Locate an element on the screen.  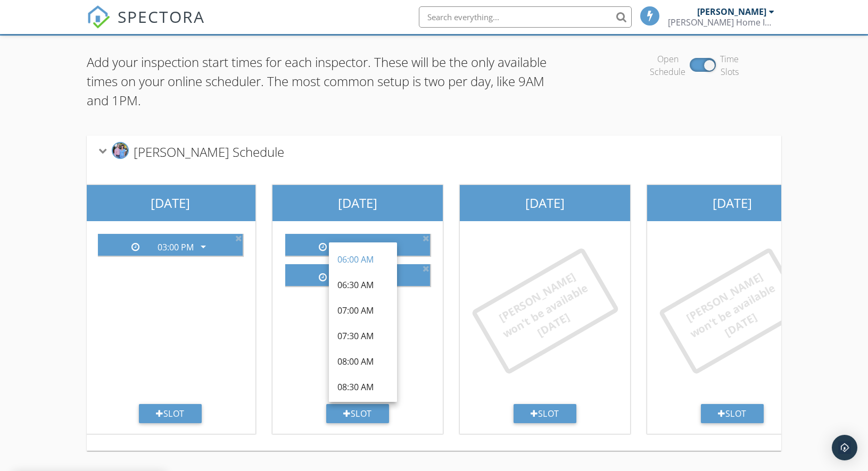
div: Time Slots is located at coordinates (729, 65).